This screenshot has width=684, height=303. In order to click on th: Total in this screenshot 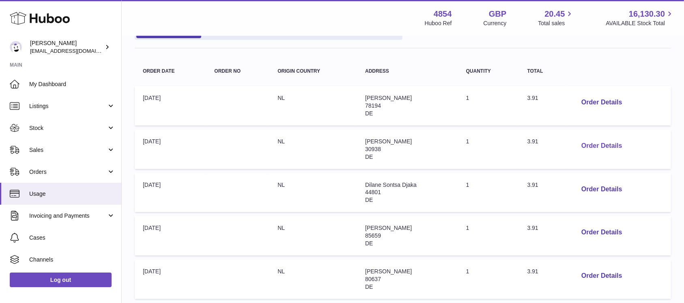, I will do `click(543, 71)`.